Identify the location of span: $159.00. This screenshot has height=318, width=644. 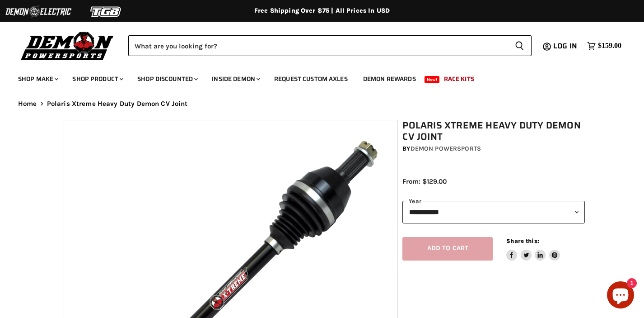
(610, 45).